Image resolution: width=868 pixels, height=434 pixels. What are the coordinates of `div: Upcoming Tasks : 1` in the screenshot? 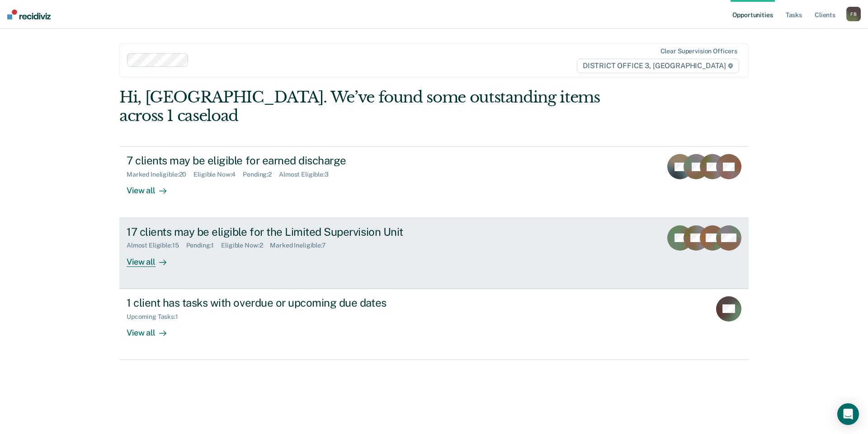 It's located at (156, 317).